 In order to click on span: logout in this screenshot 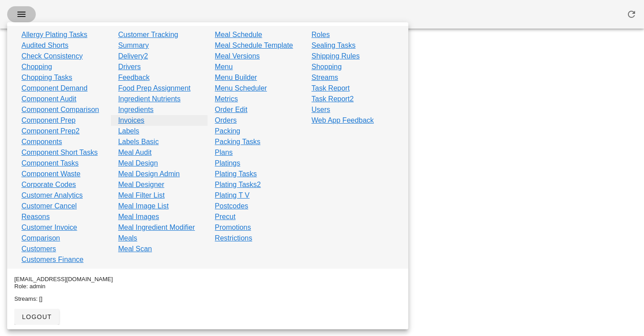, I will do `click(37, 317)`.